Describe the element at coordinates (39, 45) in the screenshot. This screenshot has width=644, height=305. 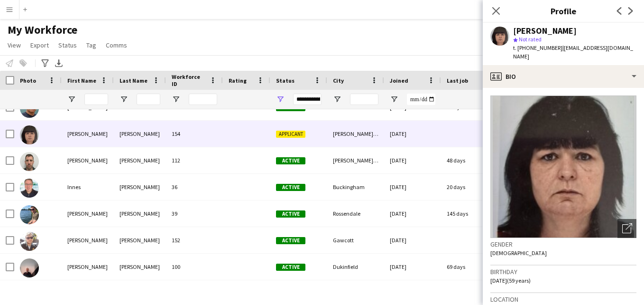
I see `a: Export` at that location.